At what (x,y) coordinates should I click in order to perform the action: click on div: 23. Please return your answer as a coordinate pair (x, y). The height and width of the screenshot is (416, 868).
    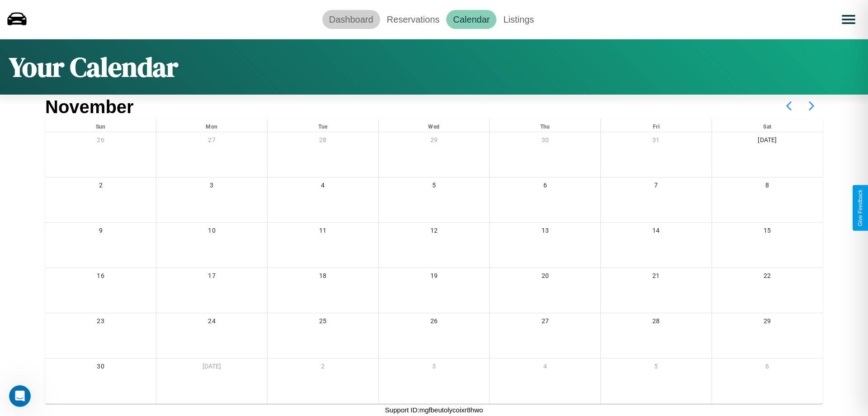
    Looking at the image, I should click on (100, 322).